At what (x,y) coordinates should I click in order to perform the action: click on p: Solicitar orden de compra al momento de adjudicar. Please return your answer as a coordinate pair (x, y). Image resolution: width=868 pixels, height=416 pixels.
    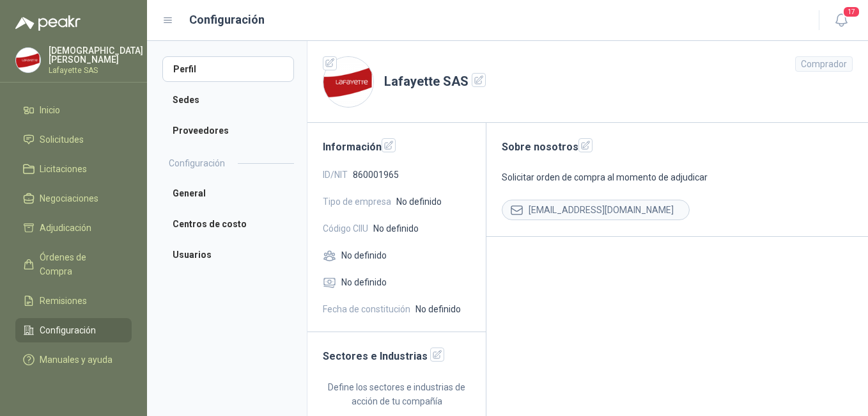
    Looking at the image, I should click on (677, 177).